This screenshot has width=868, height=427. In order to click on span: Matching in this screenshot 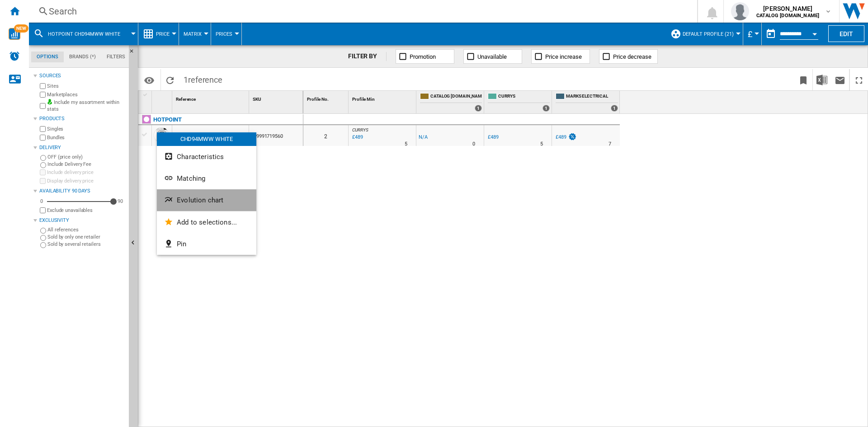, I will do `click(191, 179)`.